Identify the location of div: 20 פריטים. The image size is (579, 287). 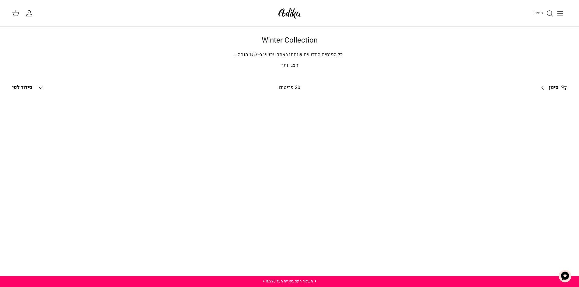
(289, 88).